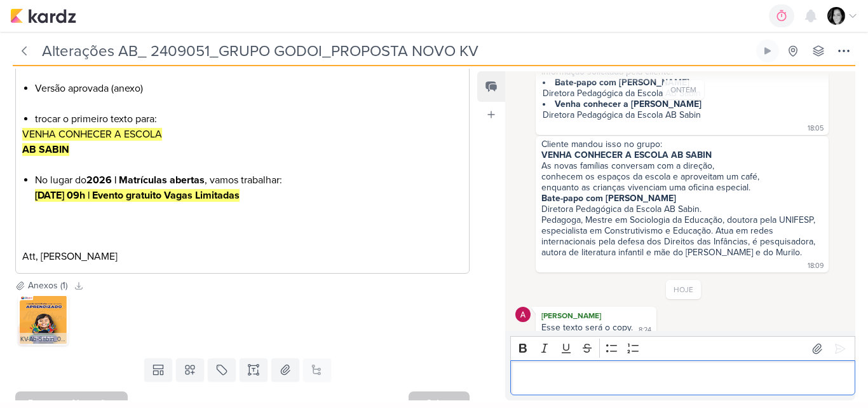 The image size is (868, 408). Describe the element at coordinates (836, 16) in the screenshot. I see `img: Renata Brandão` at that location.